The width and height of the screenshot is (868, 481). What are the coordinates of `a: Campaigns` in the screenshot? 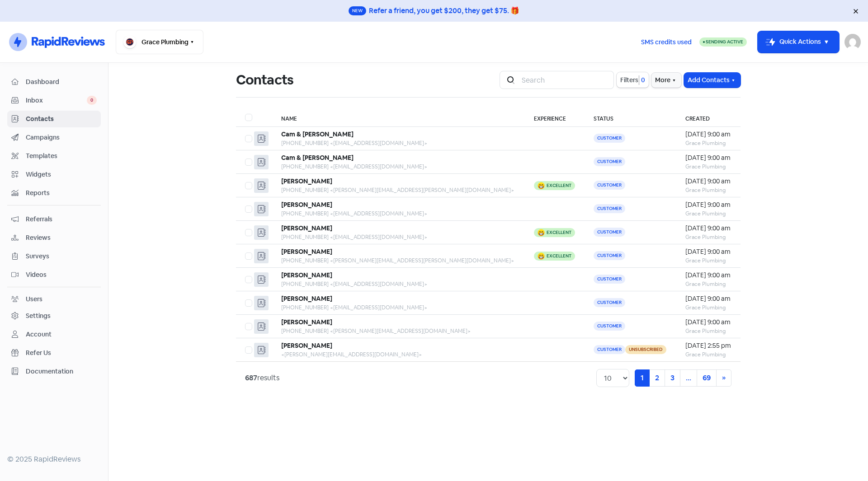 It's located at (53, 137).